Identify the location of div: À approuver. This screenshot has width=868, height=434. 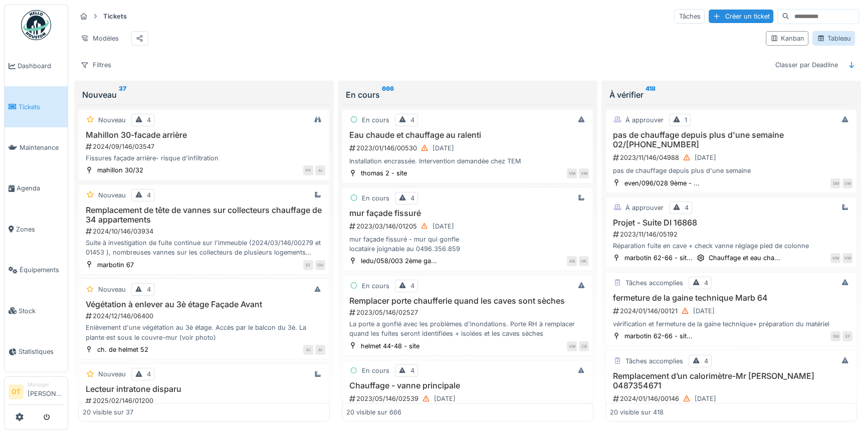
(644, 207).